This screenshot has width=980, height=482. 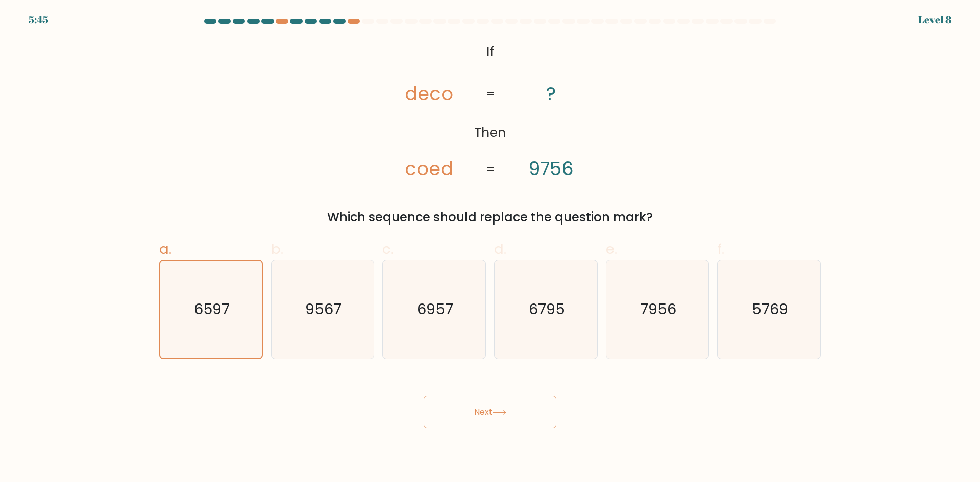 I want to click on tspan: If, so click(x=490, y=52).